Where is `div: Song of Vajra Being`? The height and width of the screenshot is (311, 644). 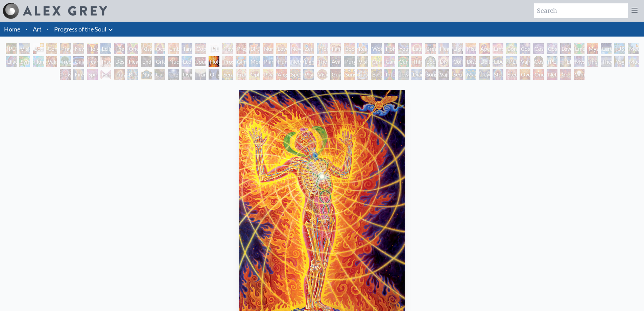 div: Song of Vajra Being is located at coordinates (430, 75).